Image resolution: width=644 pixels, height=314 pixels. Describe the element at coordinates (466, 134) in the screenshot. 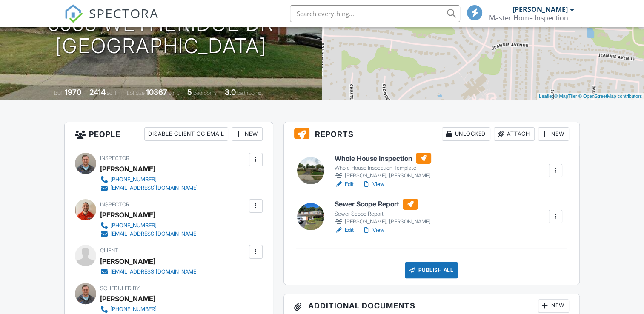

I see `div: Unlocked` at that location.